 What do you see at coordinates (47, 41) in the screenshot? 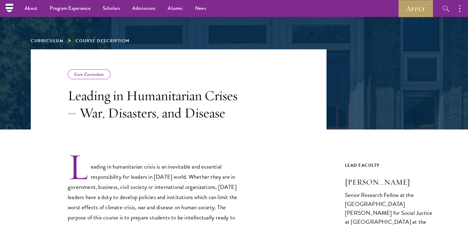
I see `a: Curriculum` at bounding box center [47, 41].